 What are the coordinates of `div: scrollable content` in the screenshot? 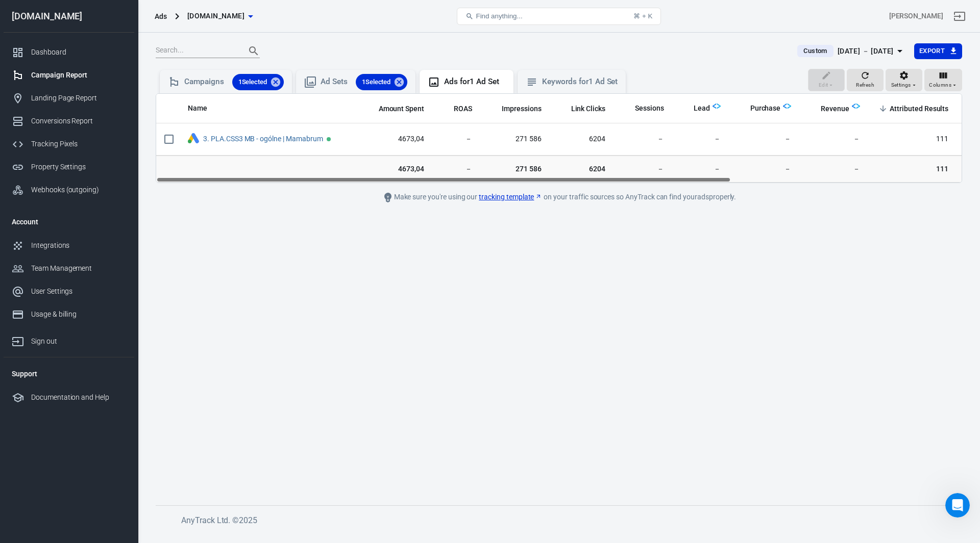 It's located at (559, 139).